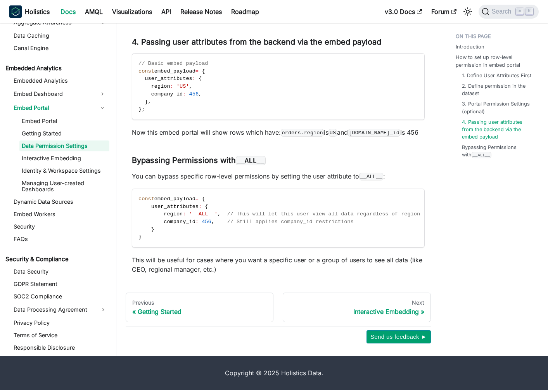 The height and width of the screenshot is (390, 548). Describe the element at coordinates (497, 90) in the screenshot. I see `a: 2. Define permission in the dataset` at that location.